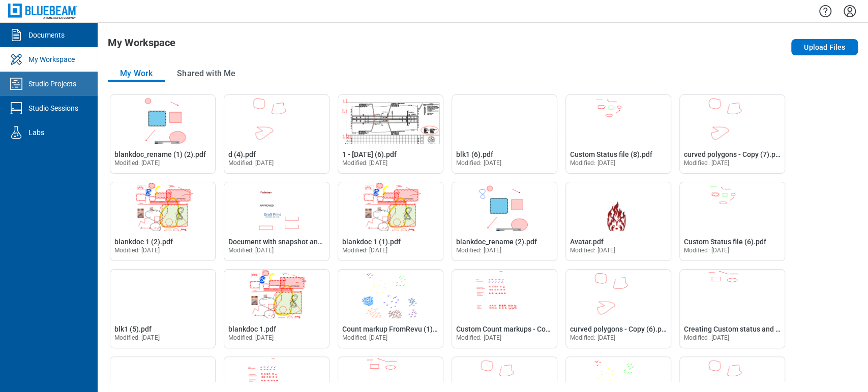 The height and width of the screenshot is (392, 868). Describe the element at coordinates (474, 155) in the screenshot. I see `span: blk1 (6).pdf` at that location.